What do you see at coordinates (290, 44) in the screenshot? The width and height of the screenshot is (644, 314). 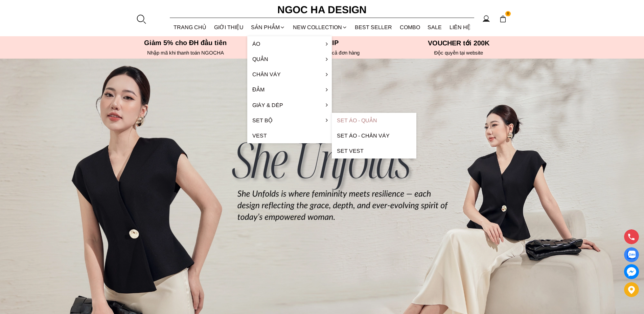 I see `a: Áo` at bounding box center [290, 44].